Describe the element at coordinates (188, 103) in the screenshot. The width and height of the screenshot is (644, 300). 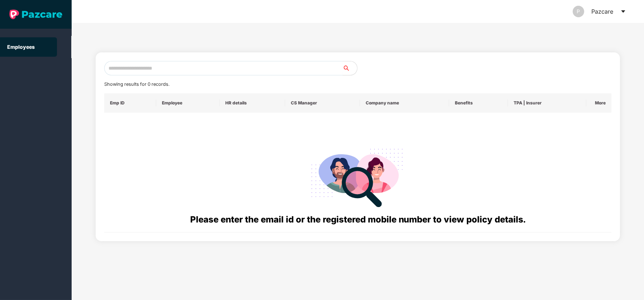
I see `th: Employee` at that location.